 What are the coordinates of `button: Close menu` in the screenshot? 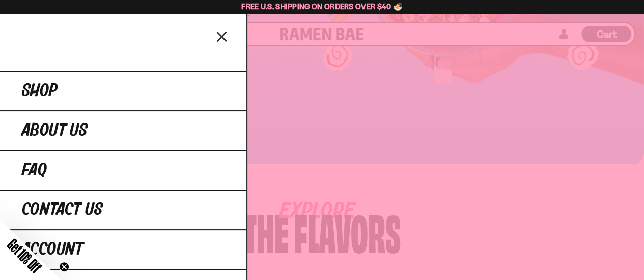 It's located at (222, 36).